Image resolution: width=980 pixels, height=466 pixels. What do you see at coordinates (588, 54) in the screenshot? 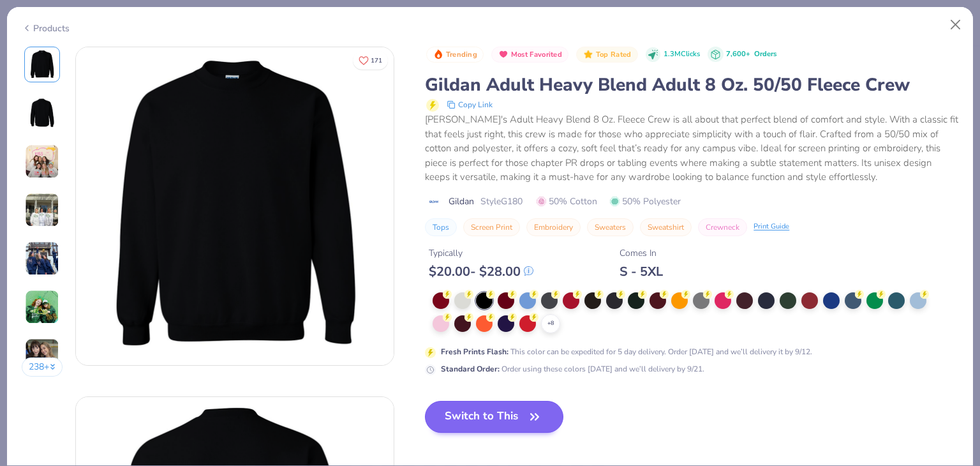
I see `img: Top Rated sort` at bounding box center [588, 54].